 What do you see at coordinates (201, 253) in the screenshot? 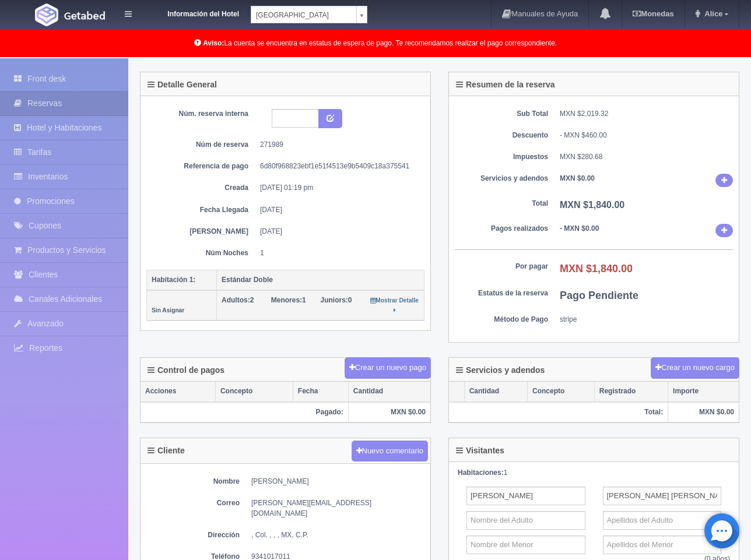
I see `dt: Núm Noches` at bounding box center [201, 253].